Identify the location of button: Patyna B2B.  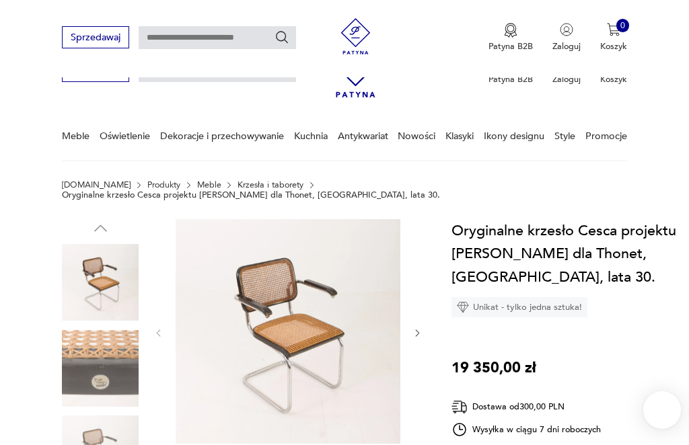
(511, 38).